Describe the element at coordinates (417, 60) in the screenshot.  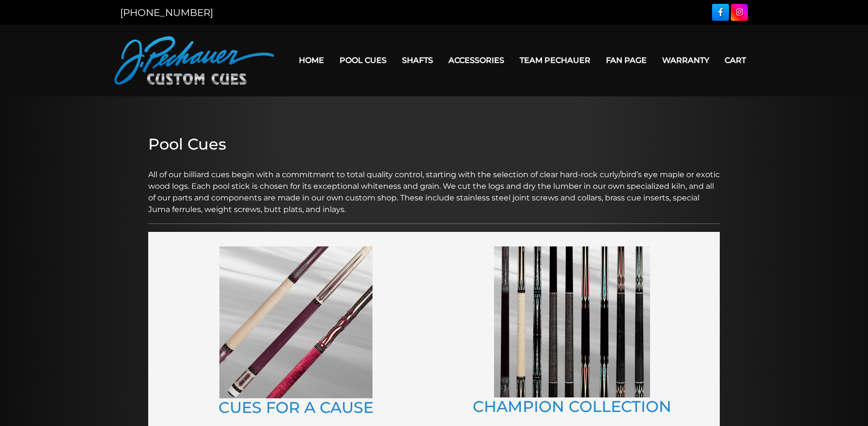
I see `a: Shafts` at that location.